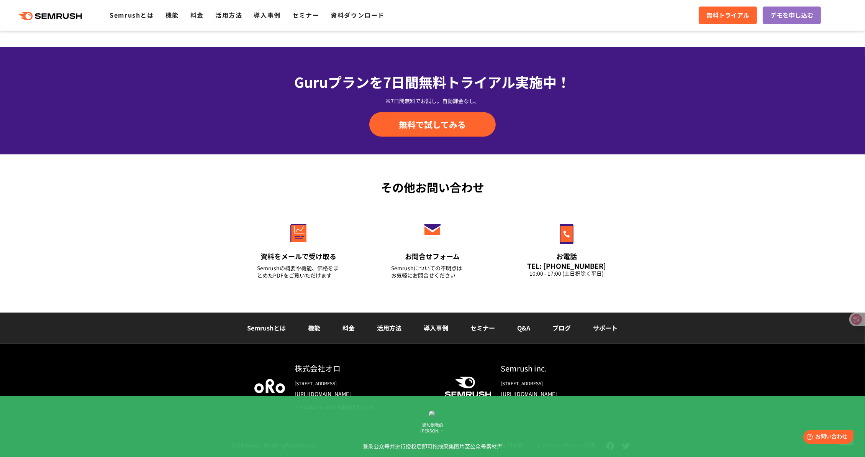 This screenshot has height=457, width=865. I want to click on img: oro company, so click(270, 385).